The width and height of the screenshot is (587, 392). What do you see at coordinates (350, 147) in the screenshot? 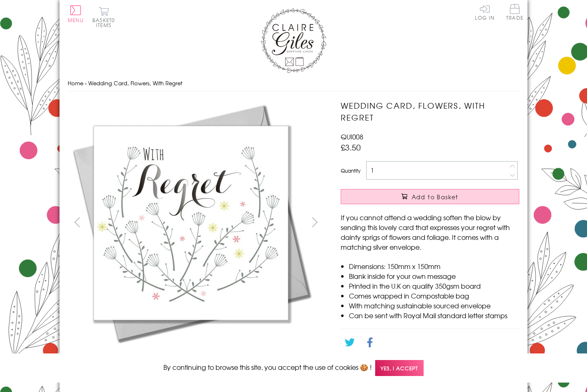
I see `span: £3.50` at bounding box center [350, 147].